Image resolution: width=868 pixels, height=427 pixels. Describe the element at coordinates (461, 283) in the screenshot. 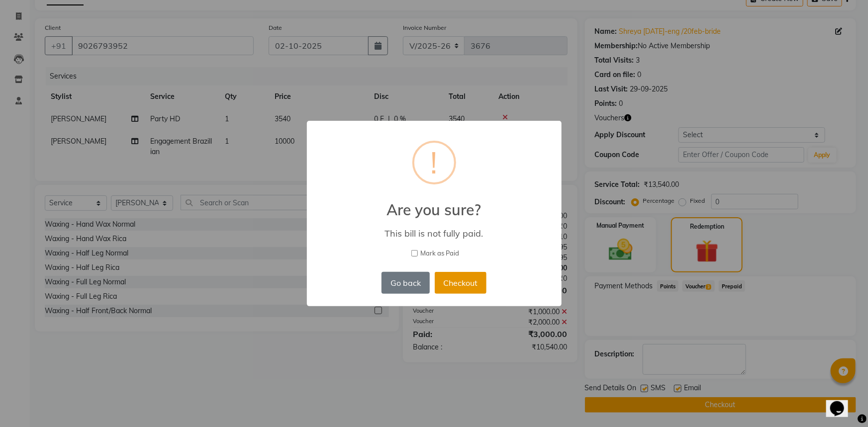

I see `button: Checkout` at that location.